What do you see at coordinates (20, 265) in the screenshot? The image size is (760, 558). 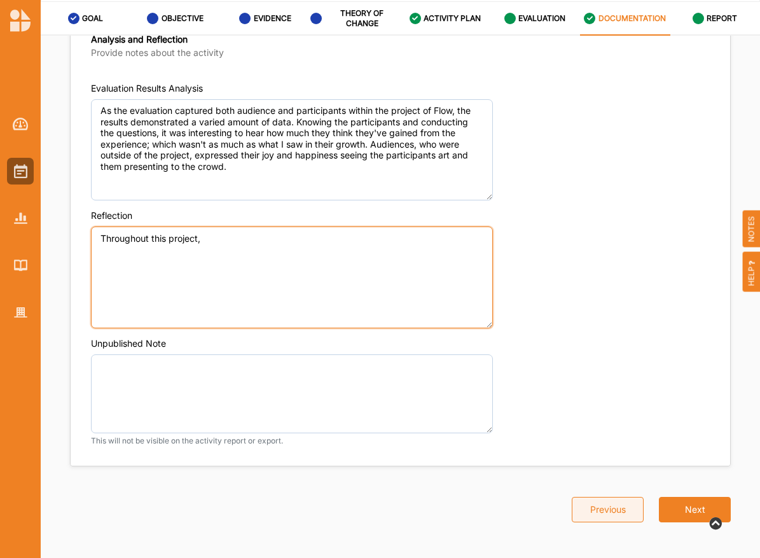 I see `img: Library` at bounding box center [20, 265].